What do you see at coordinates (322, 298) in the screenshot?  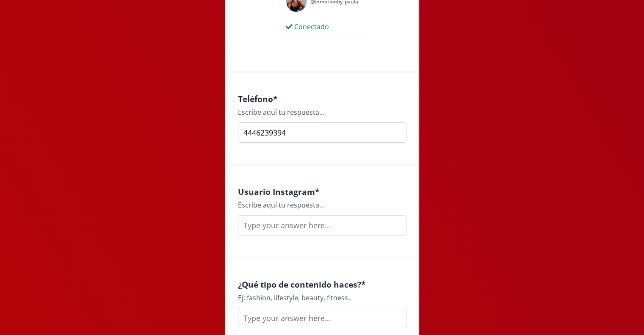 I see `div: Ej: fashion, lifestyle, beauty, fitness..` at bounding box center [322, 298].